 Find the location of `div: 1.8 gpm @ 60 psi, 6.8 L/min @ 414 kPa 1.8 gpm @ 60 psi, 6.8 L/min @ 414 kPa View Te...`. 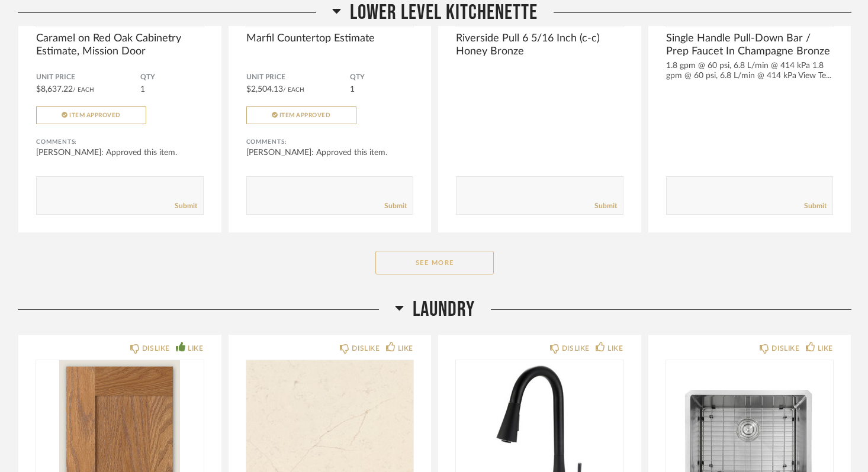

div: 1.8 gpm @ 60 psi, 6.8 L/min @ 414 kPa 1.8 gpm @ 60 psi, 6.8 L/min @ 414 kPa View Te... is located at coordinates (750, 71).